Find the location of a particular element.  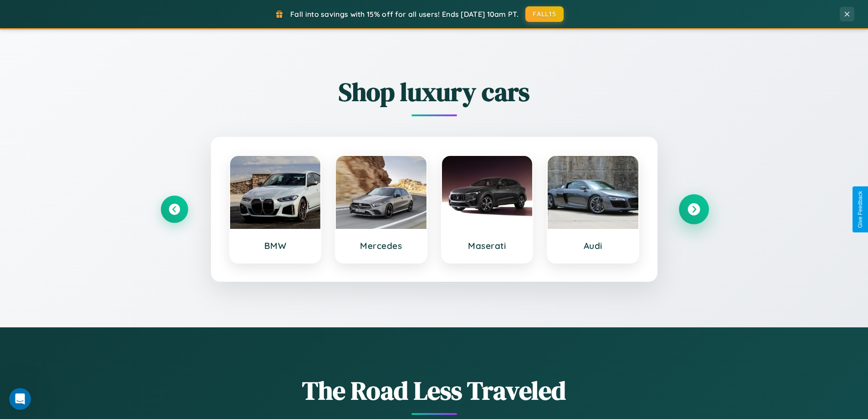

h3: Audi is located at coordinates (593, 246).